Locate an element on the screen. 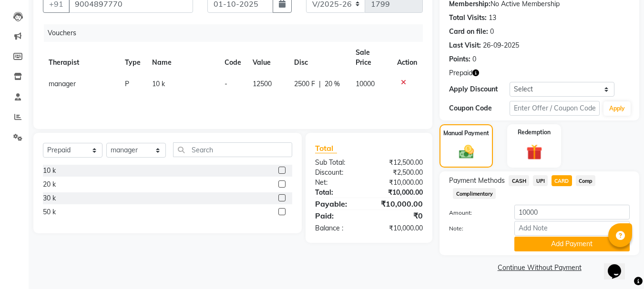  span: 2500 F is located at coordinates (305, 84).